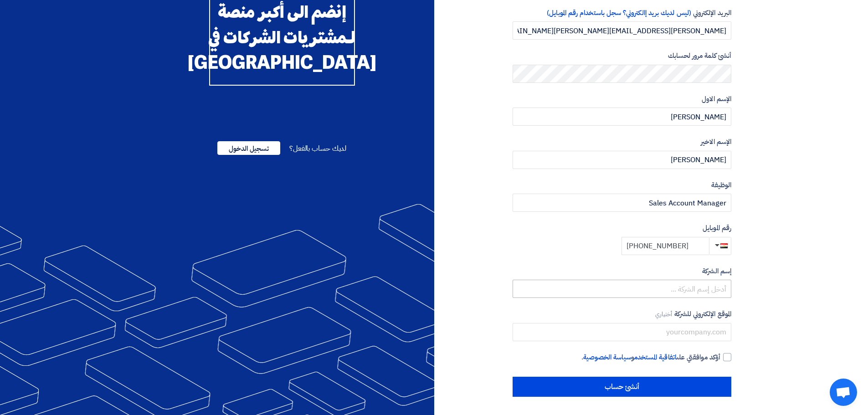  What do you see at coordinates (844, 392) in the screenshot?
I see `div: Open chat` at bounding box center [844, 392].